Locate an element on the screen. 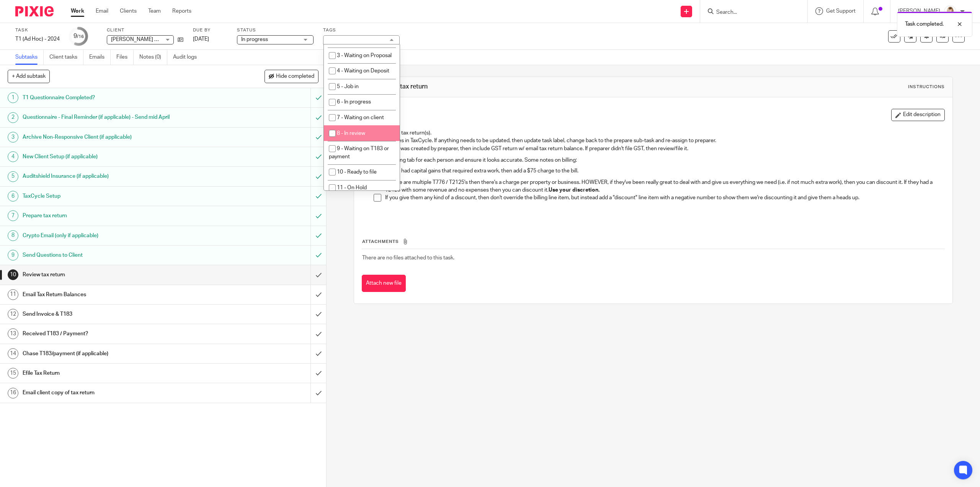  span: There are no files attached to this task. is located at coordinates (408, 258).